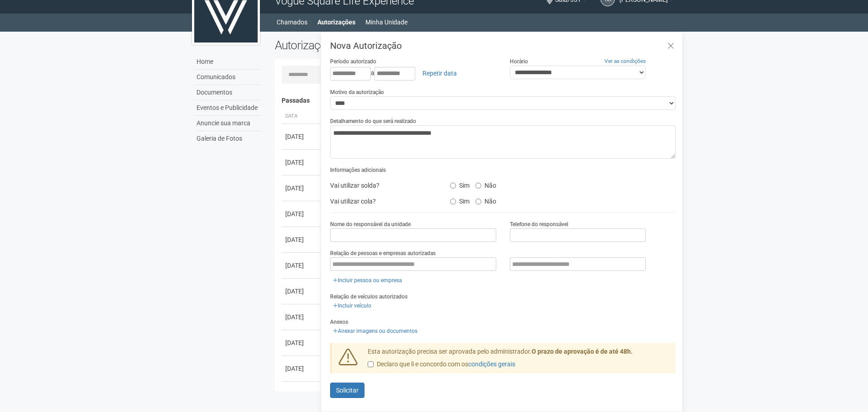  Describe the element at coordinates (371, 364) in the screenshot. I see `input: Declaro que li e concordo com oscondições gerais` at that location.